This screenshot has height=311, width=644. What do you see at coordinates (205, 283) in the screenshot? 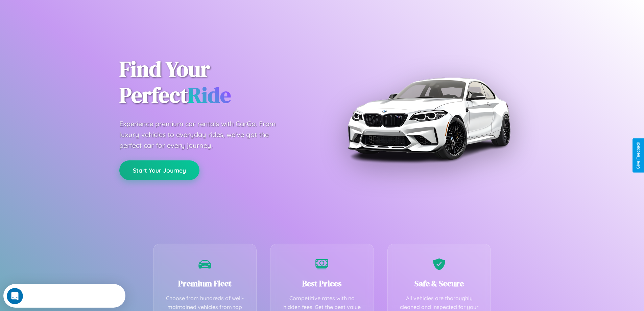
I see `h3: Premium Fleet` at bounding box center [205, 283].